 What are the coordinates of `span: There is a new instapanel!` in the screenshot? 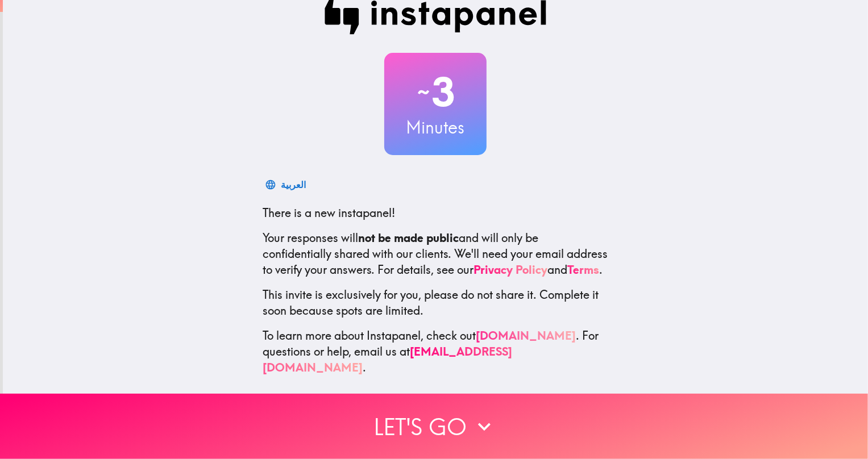 It's located at (329, 212).